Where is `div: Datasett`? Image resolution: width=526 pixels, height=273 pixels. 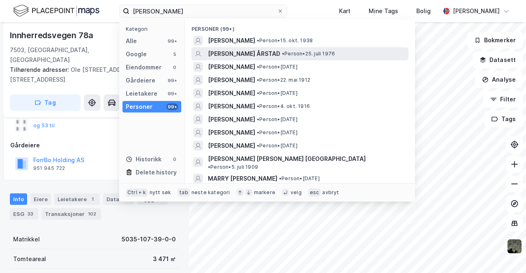
div: Datasett is located at coordinates (118, 199).